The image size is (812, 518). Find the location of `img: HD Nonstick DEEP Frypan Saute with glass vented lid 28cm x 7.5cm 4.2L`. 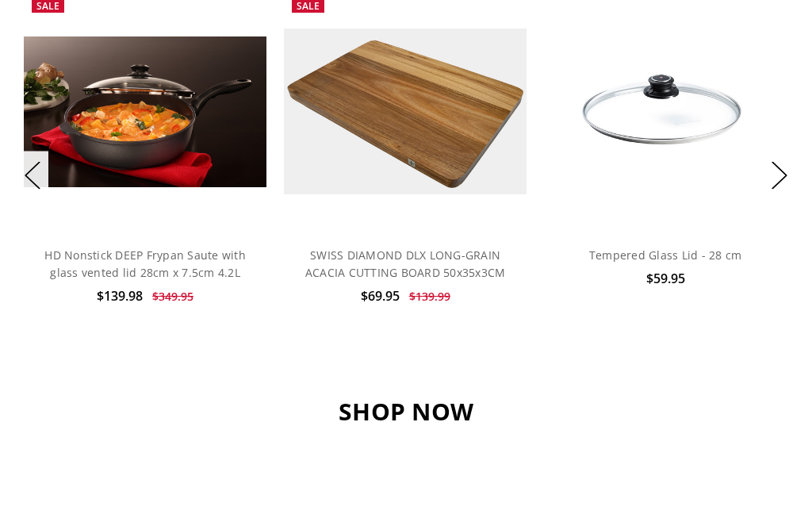

img: HD Nonstick DEEP Frypan Saute with glass vented lid 28cm x 7.5cm 4.2L is located at coordinates (145, 112).